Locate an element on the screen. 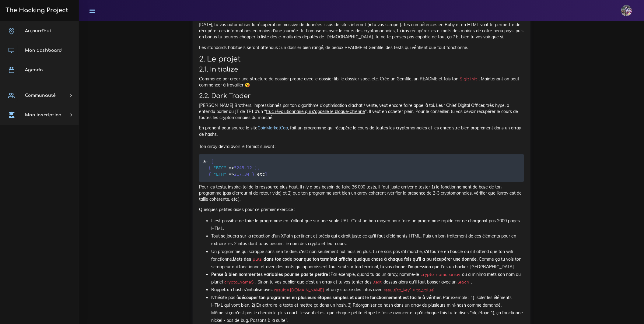 The width and height of the screenshot is (644, 324). strong: Mets des dans ton code pour que ton terminal affiche quelque chose à chaque fois qu'il a pu récup... is located at coordinates (355, 259).